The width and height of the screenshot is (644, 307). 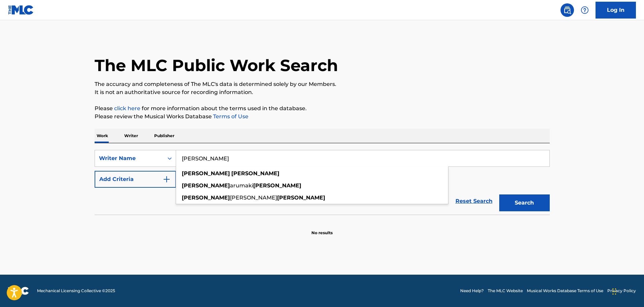 I want to click on p: No results, so click(x=322, y=229).